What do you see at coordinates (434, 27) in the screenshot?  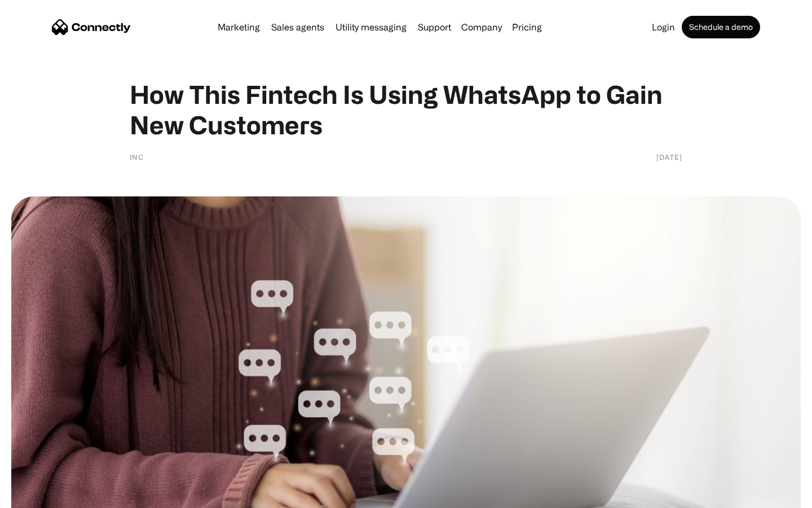 I see `a: Support` at bounding box center [434, 27].